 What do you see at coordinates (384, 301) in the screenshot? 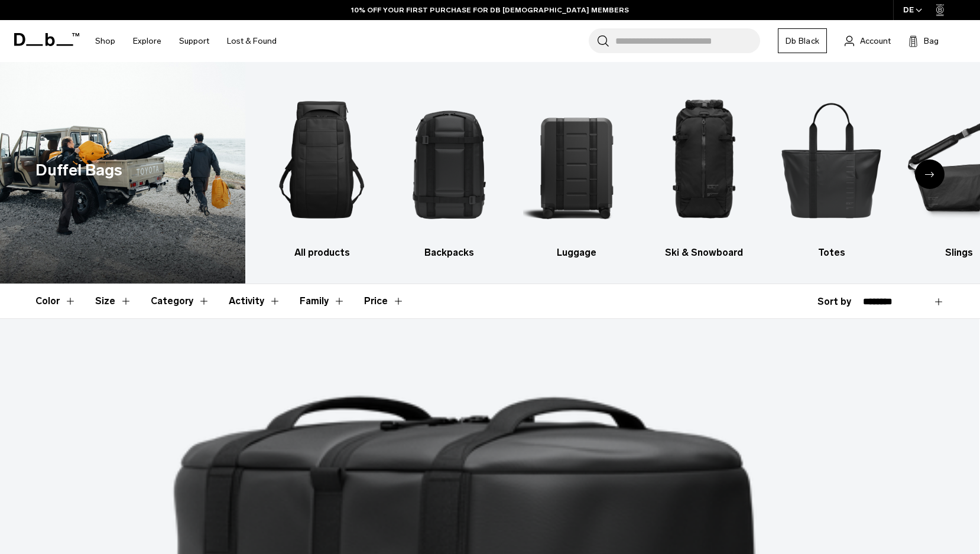
I see `button: Toggle Price` at bounding box center [384, 301].